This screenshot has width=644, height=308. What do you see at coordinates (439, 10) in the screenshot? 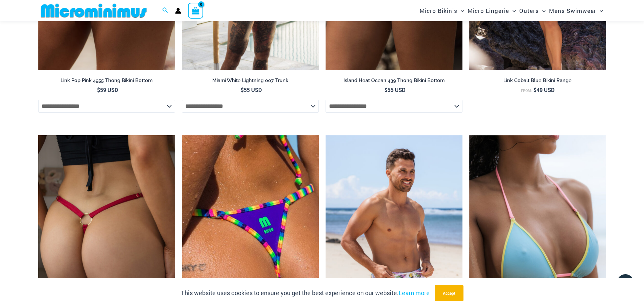
I see `span: Micro Bikinis` at bounding box center [439, 10].